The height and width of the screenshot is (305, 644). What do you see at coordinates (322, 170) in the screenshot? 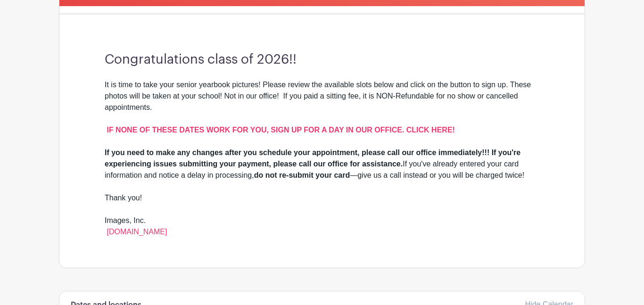
I see `div: If you've already entered your card information and notice a delay in processing, —give us a call...` at bounding box center [322, 170].